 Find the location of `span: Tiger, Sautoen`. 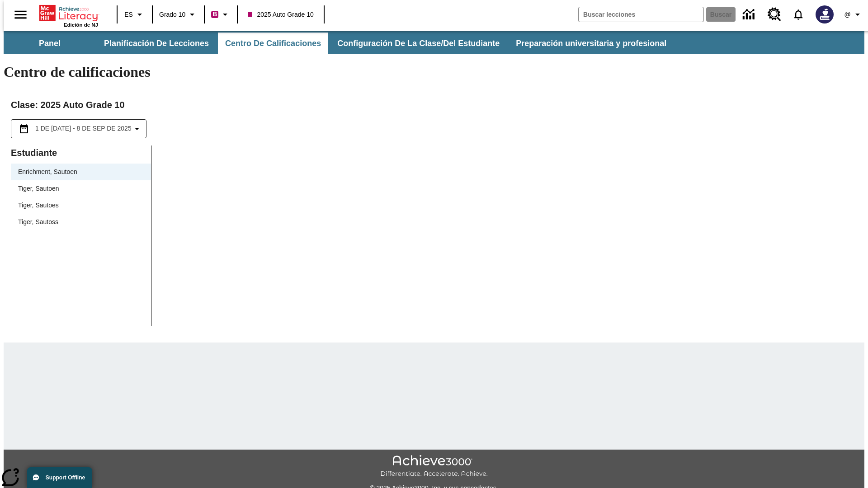

span: Tiger, Sautoen is located at coordinates (81, 189).